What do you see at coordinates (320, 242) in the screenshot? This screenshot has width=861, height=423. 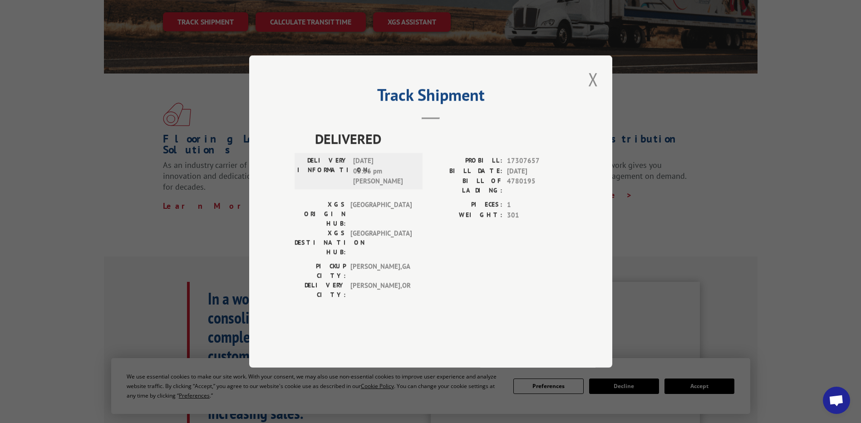 I see `label: XGS DESTINATION HUB:` at bounding box center [320, 242].